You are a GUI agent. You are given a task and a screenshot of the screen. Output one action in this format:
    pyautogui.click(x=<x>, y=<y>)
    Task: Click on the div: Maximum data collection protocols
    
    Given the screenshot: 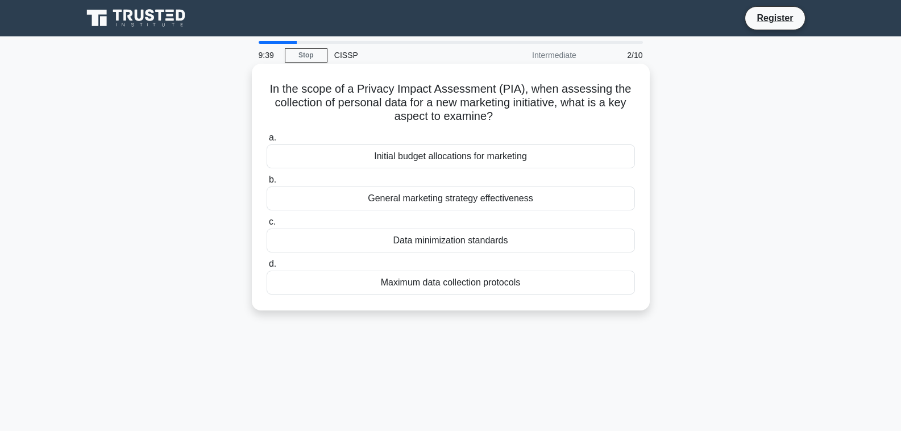 What is the action you would take?
    pyautogui.click(x=451, y=282)
    